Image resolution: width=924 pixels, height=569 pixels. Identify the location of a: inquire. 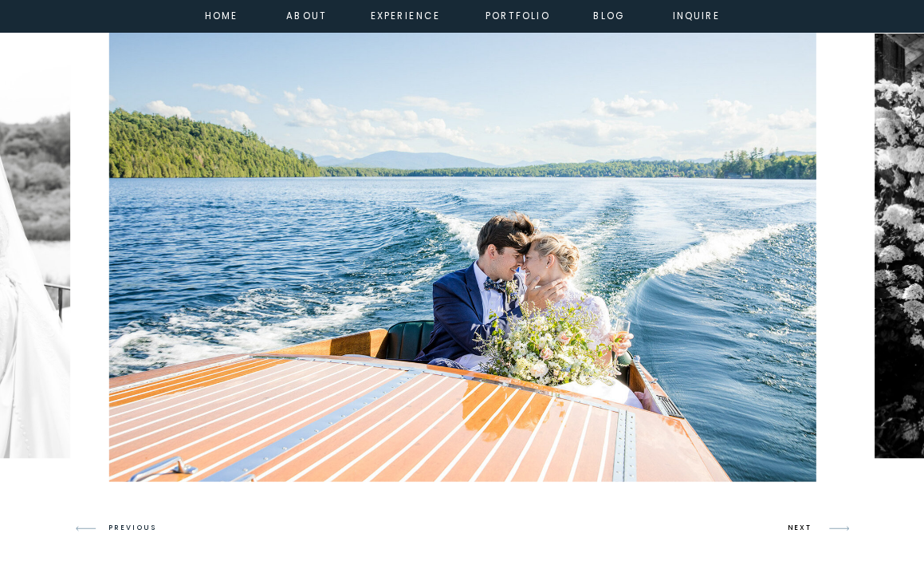
(696, 14).